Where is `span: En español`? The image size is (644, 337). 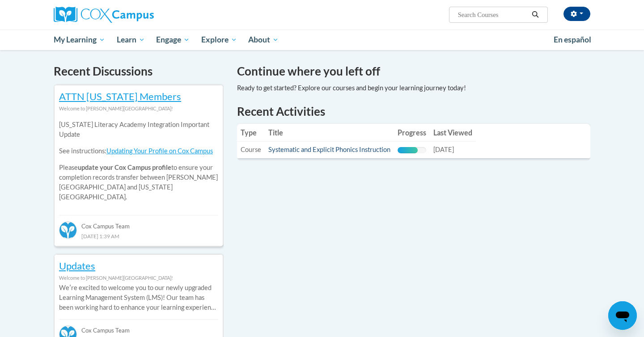
span: En español is located at coordinates (572, 39).